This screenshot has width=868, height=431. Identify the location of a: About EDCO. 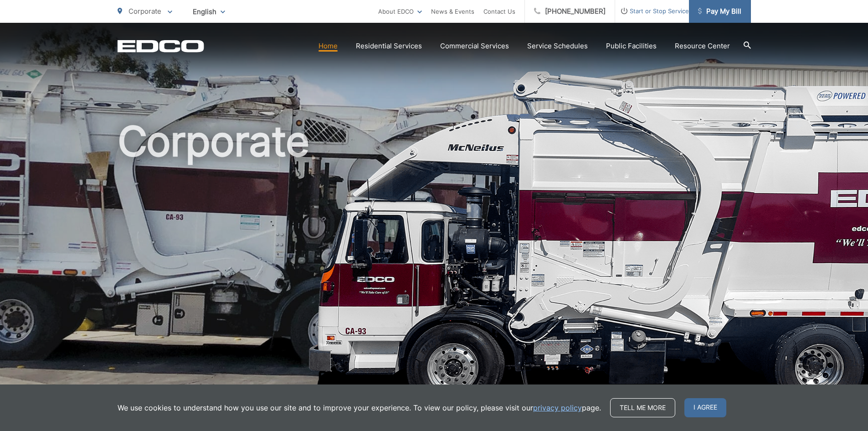
(400, 11).